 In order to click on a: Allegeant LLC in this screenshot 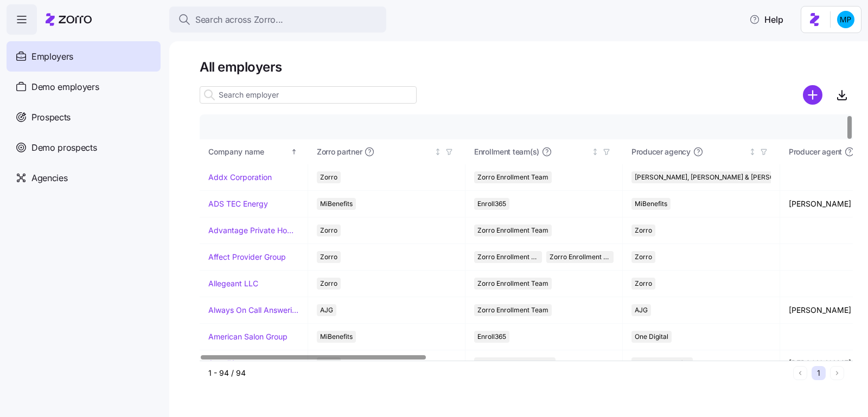, I will do `click(233, 284)`.